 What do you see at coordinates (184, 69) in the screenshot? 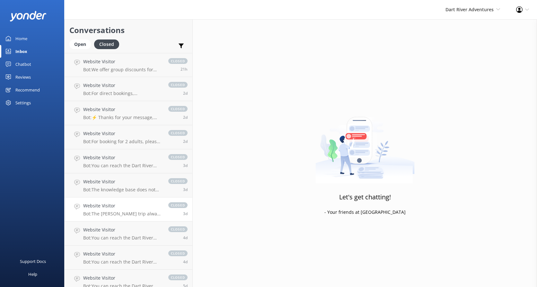
I see `span: Oct 01 2025 05:09pm (UTC +13:00) Pacific/Auckland` at bounding box center [184, 69].